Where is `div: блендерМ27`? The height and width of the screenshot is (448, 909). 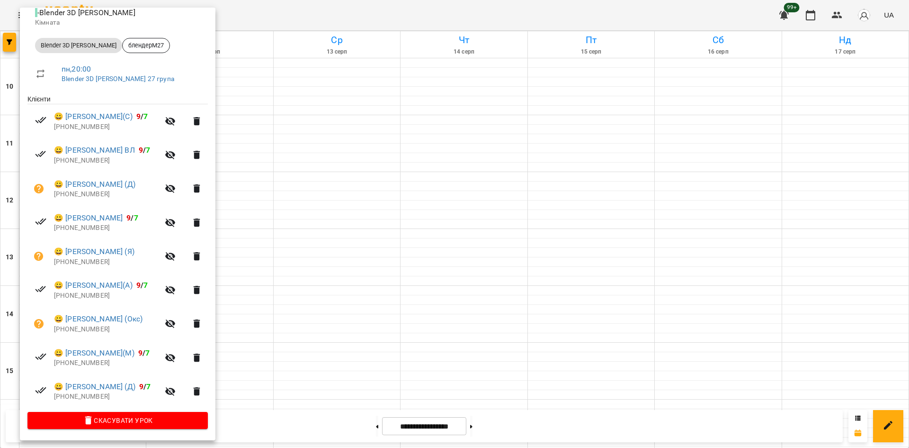 div: блендерМ27 is located at coordinates (146, 45).